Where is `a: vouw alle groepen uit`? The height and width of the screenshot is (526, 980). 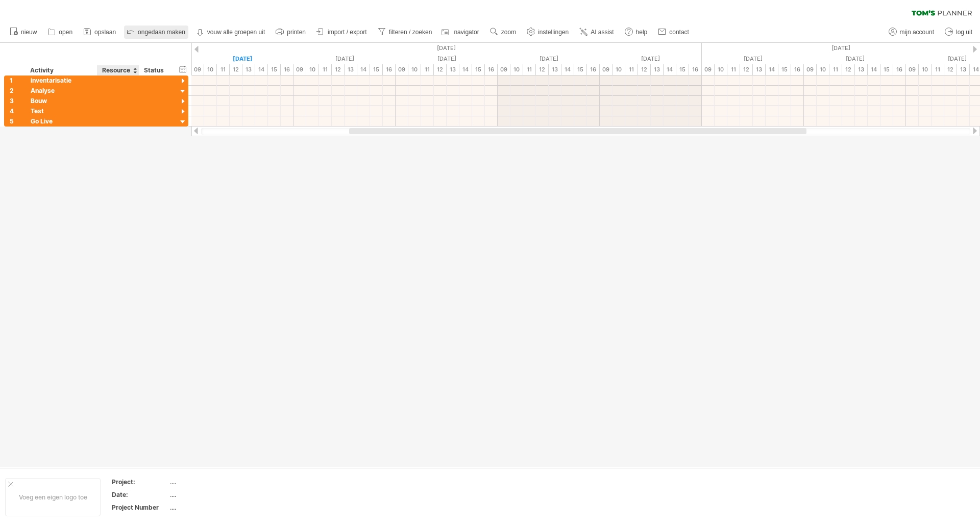 a: vouw alle groepen uit is located at coordinates (231, 32).